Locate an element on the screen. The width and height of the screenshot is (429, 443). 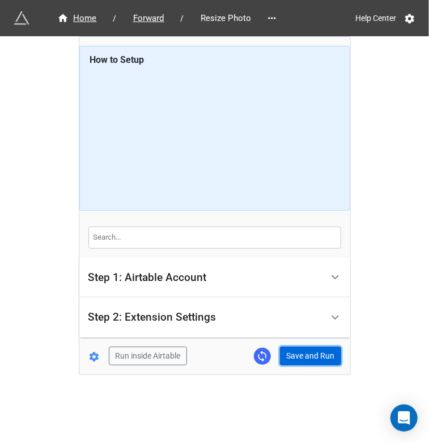
span: Resize Photo is located at coordinates (226, 18).